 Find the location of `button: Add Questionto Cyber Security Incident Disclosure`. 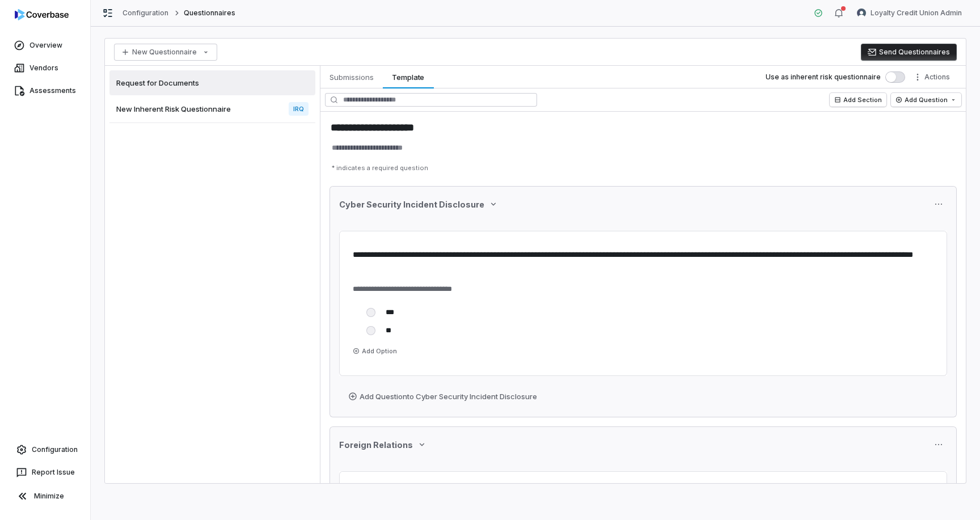

button: Add Questionto Cyber Security Incident Disclosure is located at coordinates (442, 397).